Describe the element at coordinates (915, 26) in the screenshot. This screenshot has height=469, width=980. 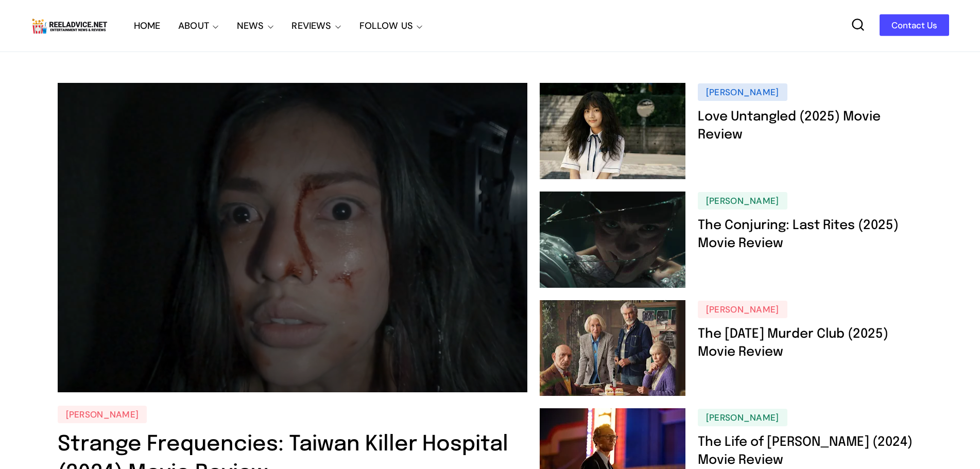
I see `a: Contact Us` at that location.